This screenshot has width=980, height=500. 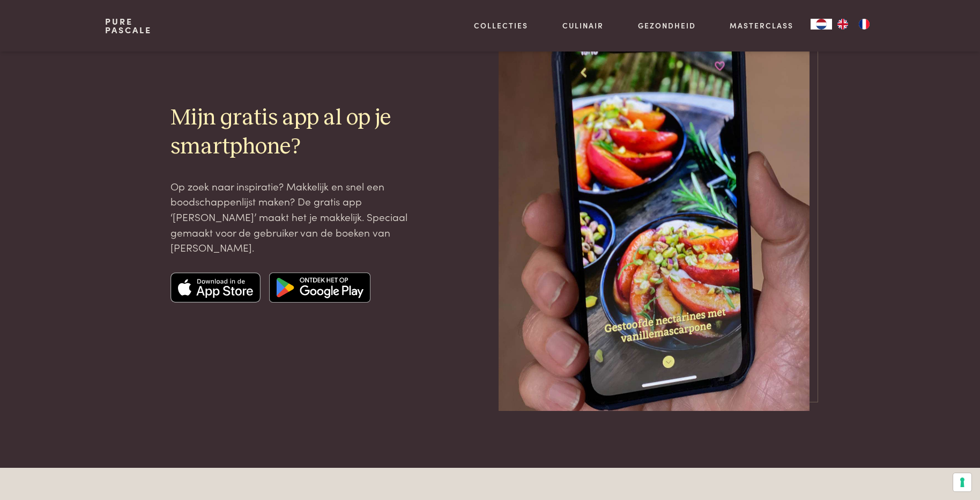 I want to click on a: NL, so click(x=822, y=25).